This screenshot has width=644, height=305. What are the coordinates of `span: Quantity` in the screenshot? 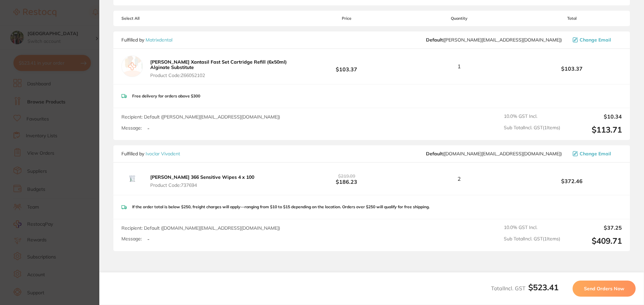 It's located at (459, 19).